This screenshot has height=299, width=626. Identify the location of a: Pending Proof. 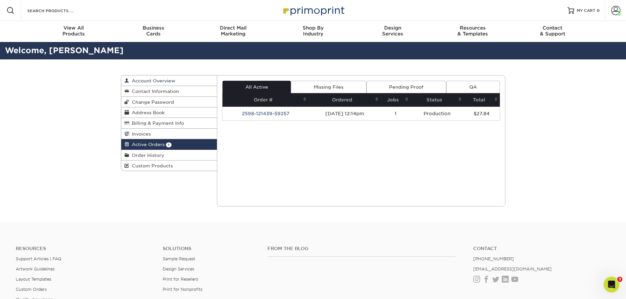
(406, 87).